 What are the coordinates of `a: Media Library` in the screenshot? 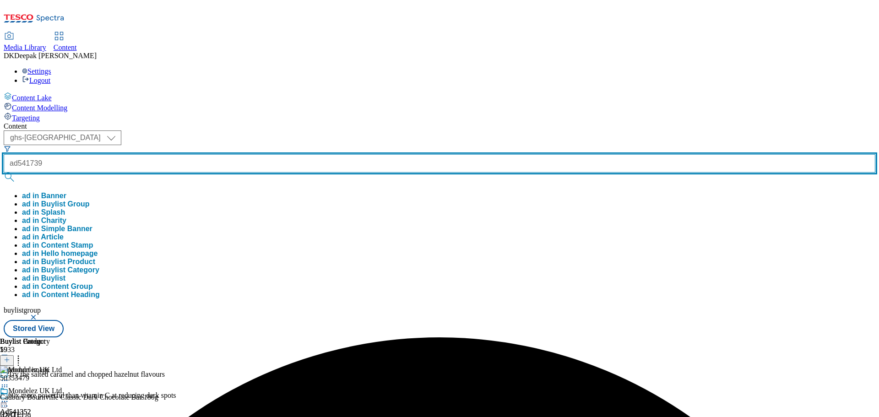 It's located at (25, 42).